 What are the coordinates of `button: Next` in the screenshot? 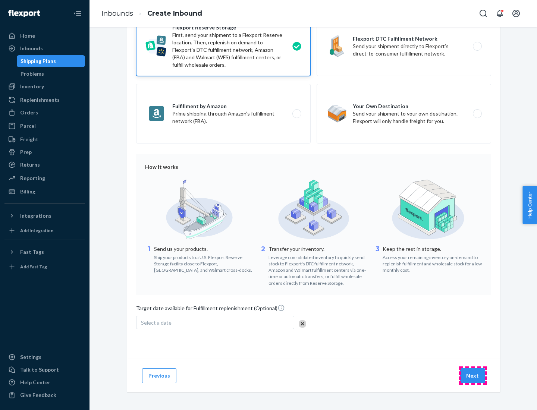 It's located at (473, 376).